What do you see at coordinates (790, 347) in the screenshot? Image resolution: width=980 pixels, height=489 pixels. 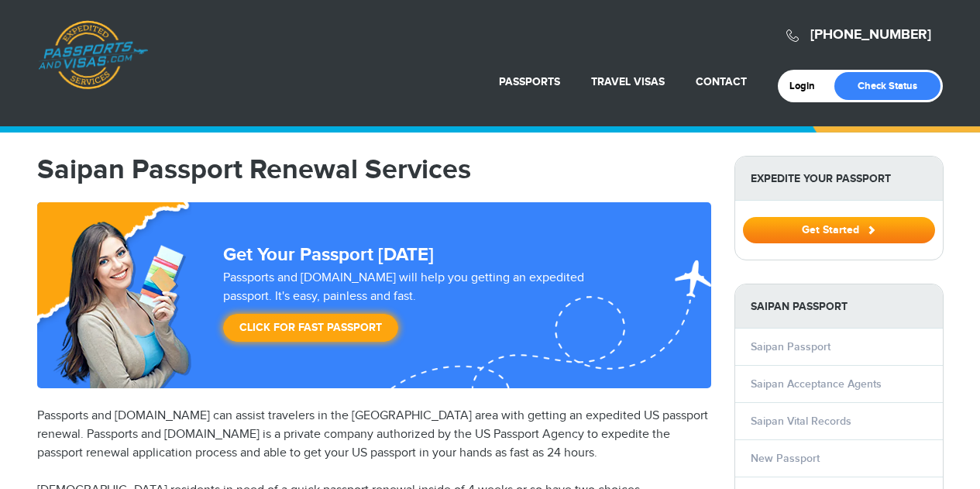 I see `a: Saipan Passport` at bounding box center [790, 347].